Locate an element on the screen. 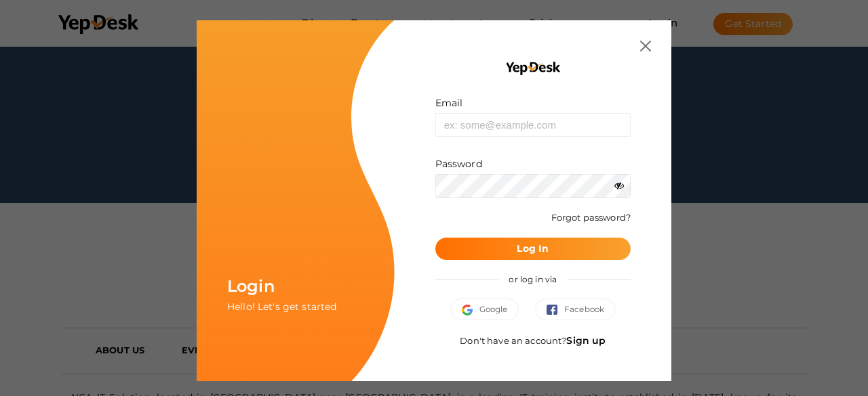  label: Password is located at coordinates (458, 164).